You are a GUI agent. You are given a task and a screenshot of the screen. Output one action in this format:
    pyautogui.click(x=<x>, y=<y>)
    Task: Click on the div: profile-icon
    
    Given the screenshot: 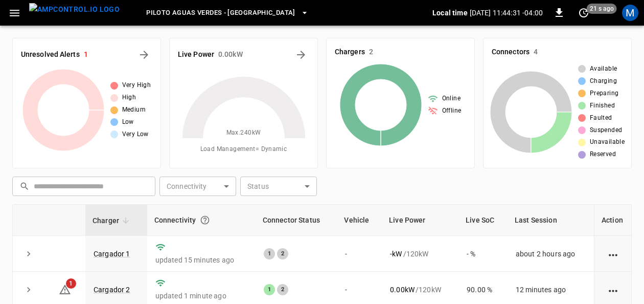 What is the action you would take?
    pyautogui.click(x=630, y=13)
    